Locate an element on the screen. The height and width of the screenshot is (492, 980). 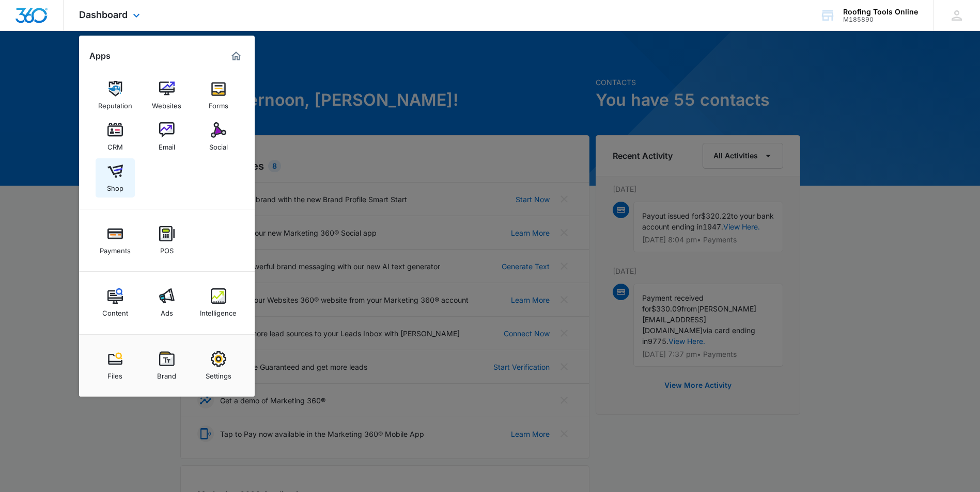
div: account id is located at coordinates (880, 20).